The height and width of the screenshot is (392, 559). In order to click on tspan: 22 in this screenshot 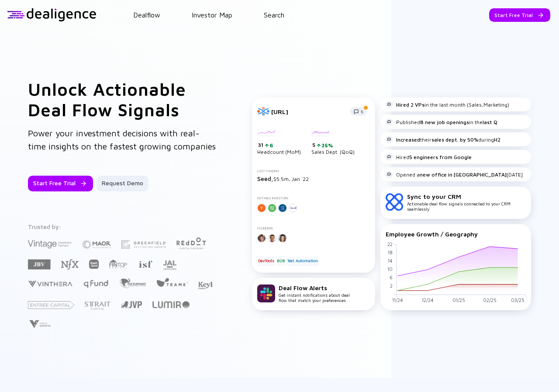, I will do `click(390, 244)`.